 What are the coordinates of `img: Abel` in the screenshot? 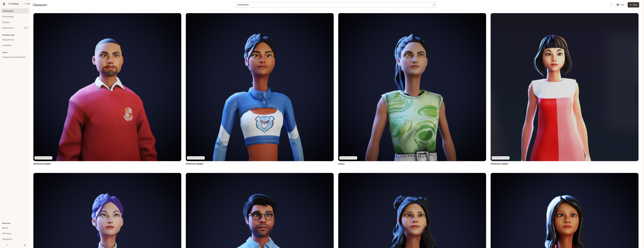 It's located at (108, 87).